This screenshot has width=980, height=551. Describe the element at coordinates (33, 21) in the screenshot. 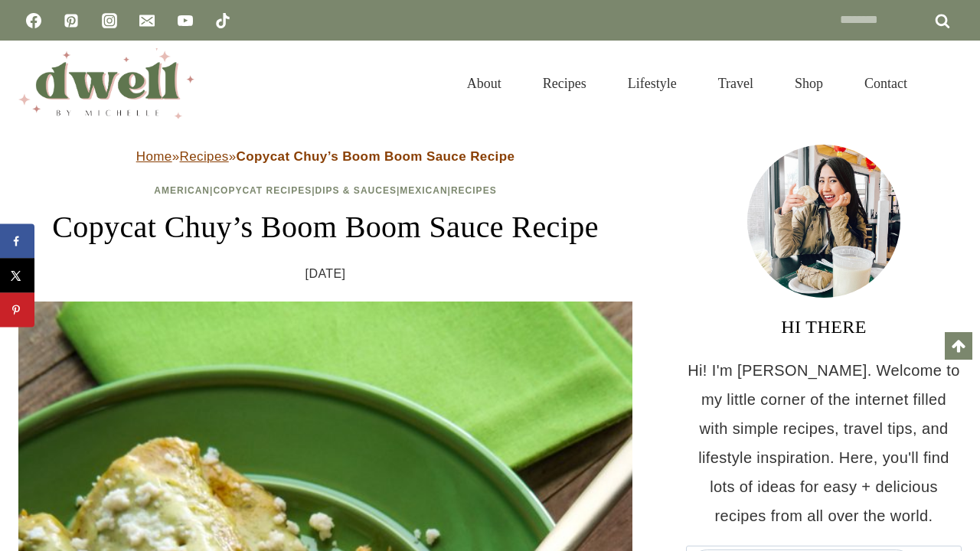

I see `a: Facebook` at that location.